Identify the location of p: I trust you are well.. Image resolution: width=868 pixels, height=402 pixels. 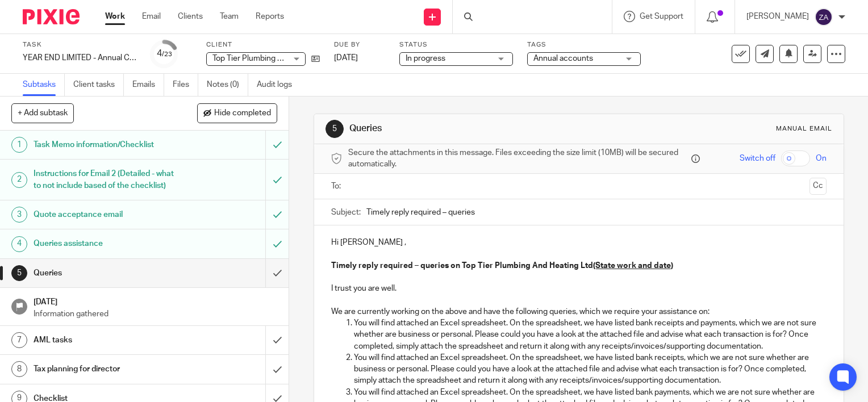
(580, 289).